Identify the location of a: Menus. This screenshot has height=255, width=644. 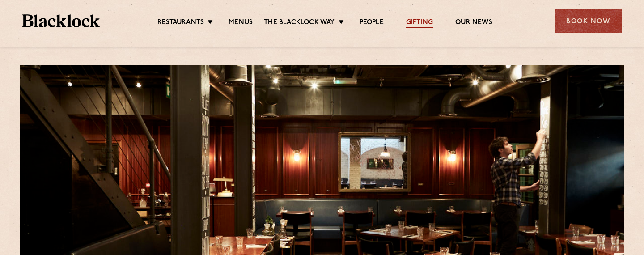
(241, 23).